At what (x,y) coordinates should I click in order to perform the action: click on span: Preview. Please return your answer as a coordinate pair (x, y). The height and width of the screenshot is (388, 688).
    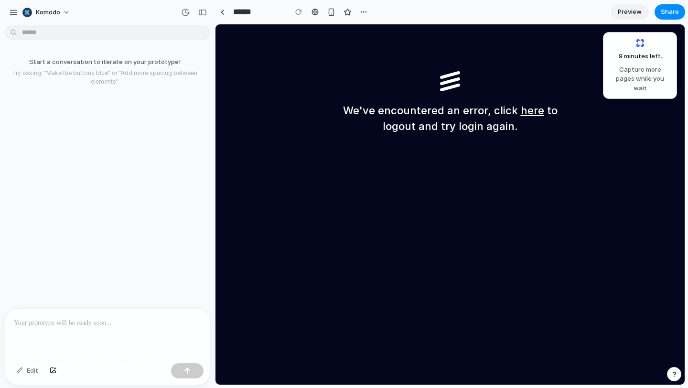
    Looking at the image, I should click on (629, 12).